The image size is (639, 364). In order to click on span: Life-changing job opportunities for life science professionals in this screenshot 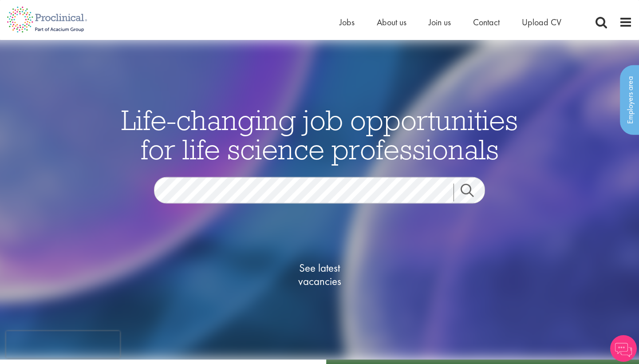, I will do `click(320, 135)`.